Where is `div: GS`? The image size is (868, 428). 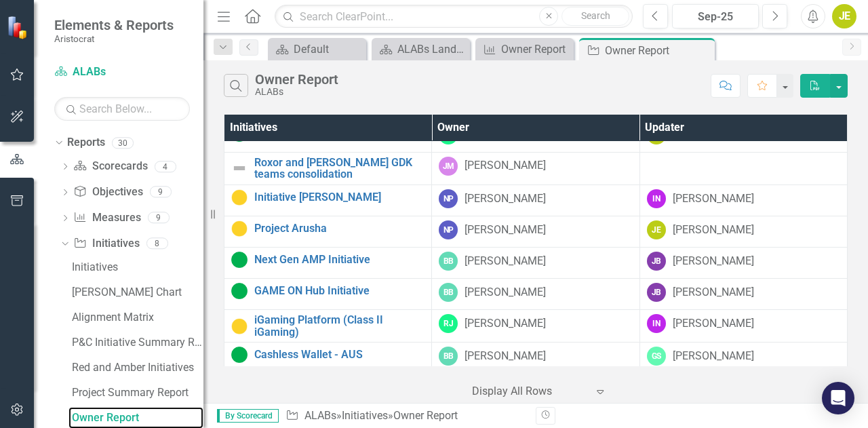 div: GS is located at coordinates (656, 357).